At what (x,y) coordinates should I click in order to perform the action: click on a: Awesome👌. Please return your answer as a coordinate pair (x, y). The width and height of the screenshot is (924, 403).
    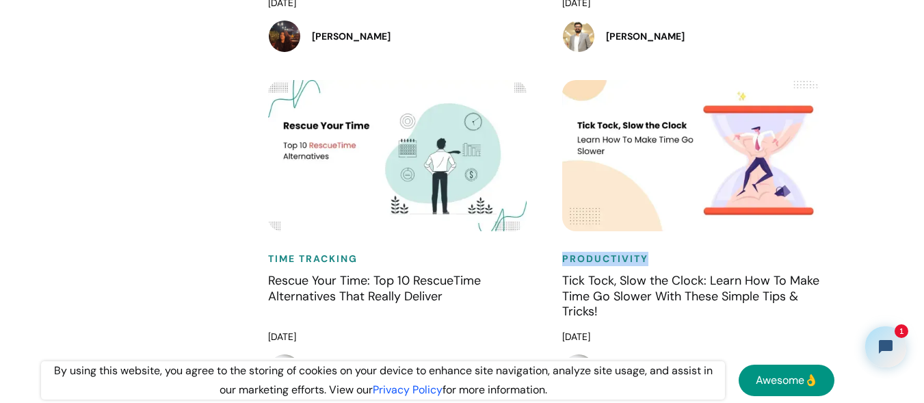
    Looking at the image, I should click on (786, 380).